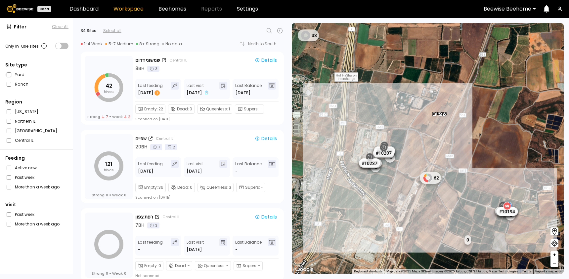 The width and height of the screenshot is (569, 279). Describe the element at coordinates (507, 212) in the screenshot. I see `div: # 10194` at that location.